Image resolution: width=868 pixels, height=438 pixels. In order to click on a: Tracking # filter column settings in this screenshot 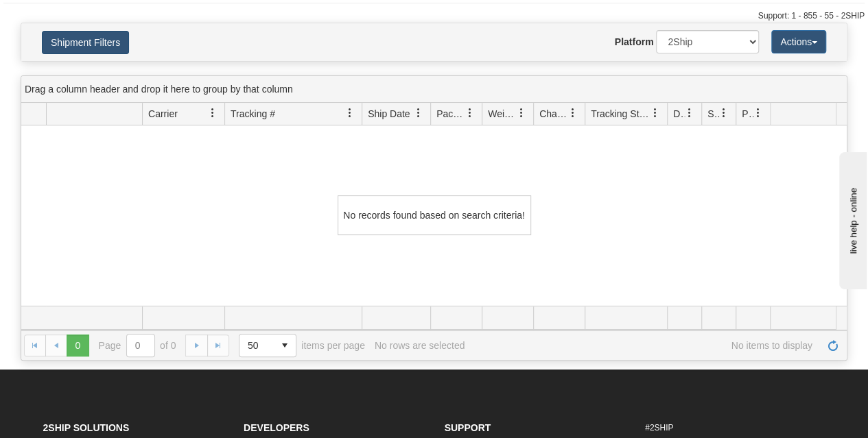, I will do `click(350, 113)`.